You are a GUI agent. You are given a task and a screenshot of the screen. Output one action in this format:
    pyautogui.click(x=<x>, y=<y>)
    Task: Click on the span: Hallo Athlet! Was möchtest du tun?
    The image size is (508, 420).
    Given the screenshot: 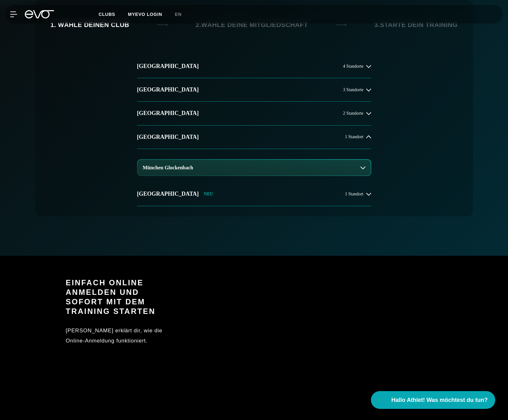 What is the action you would take?
    pyautogui.click(x=439, y=400)
    